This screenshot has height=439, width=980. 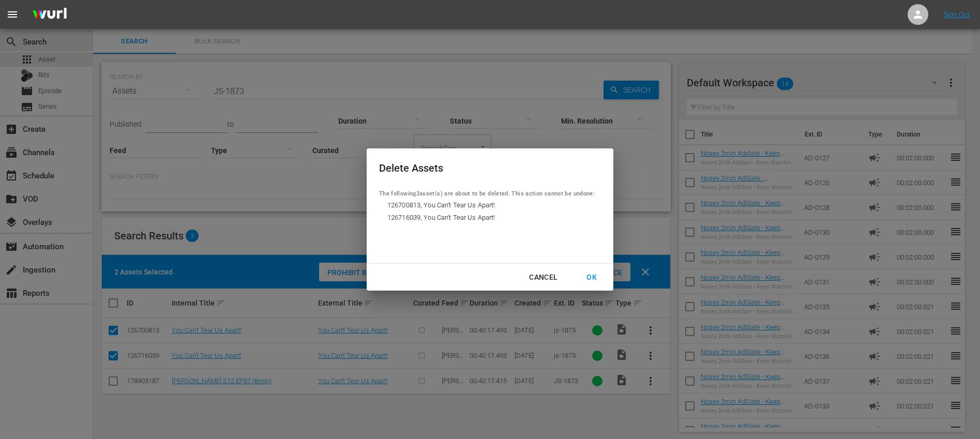 I want to click on div: Delete Assets, so click(x=487, y=169).